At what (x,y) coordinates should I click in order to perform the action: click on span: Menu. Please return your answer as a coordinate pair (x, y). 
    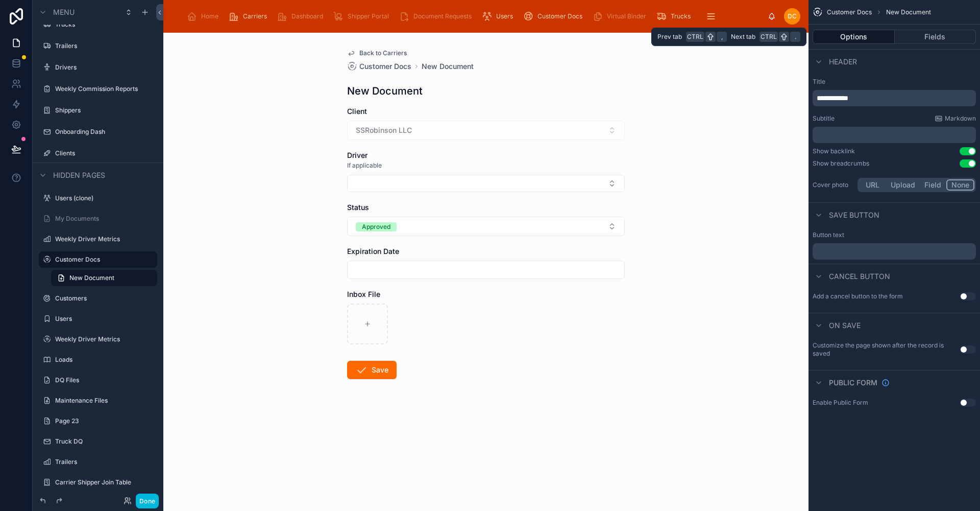
    Looking at the image, I should click on (64, 12).